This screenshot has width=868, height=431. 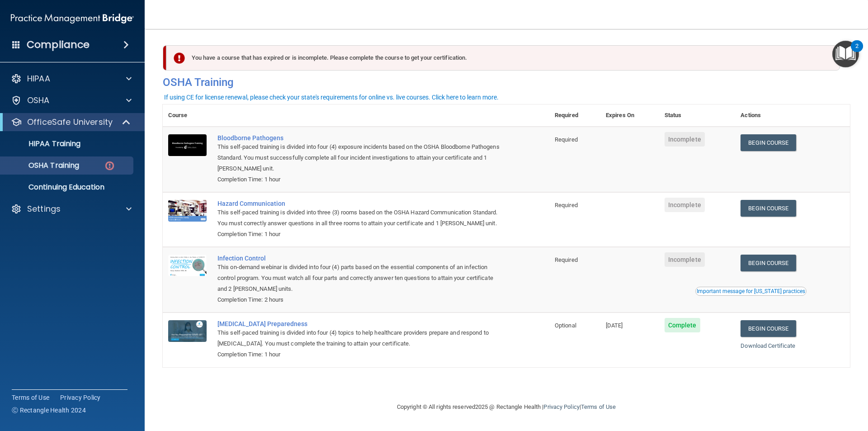 What do you see at coordinates (506, 82) in the screenshot?
I see `h4: OSHA Training` at bounding box center [506, 82].